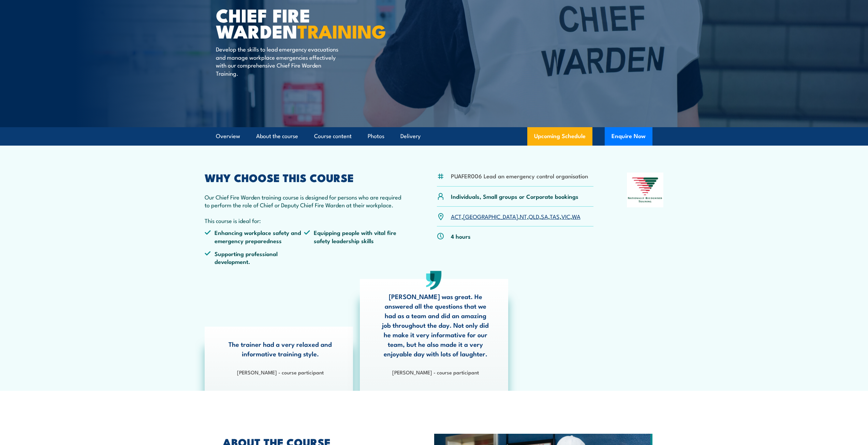 Image resolution: width=868 pixels, height=445 pixels. I want to click on strong: TRAINING, so click(342, 30).